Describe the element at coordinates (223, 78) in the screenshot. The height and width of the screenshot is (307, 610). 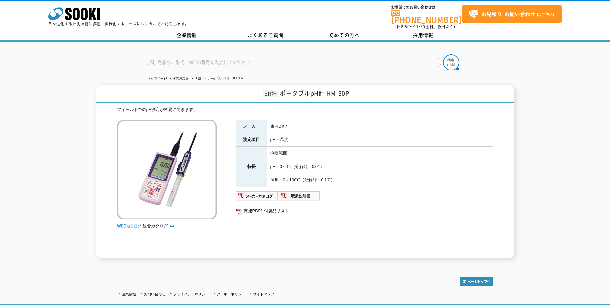
I see `li: ポータブルpH計 HM-30P` at that location.